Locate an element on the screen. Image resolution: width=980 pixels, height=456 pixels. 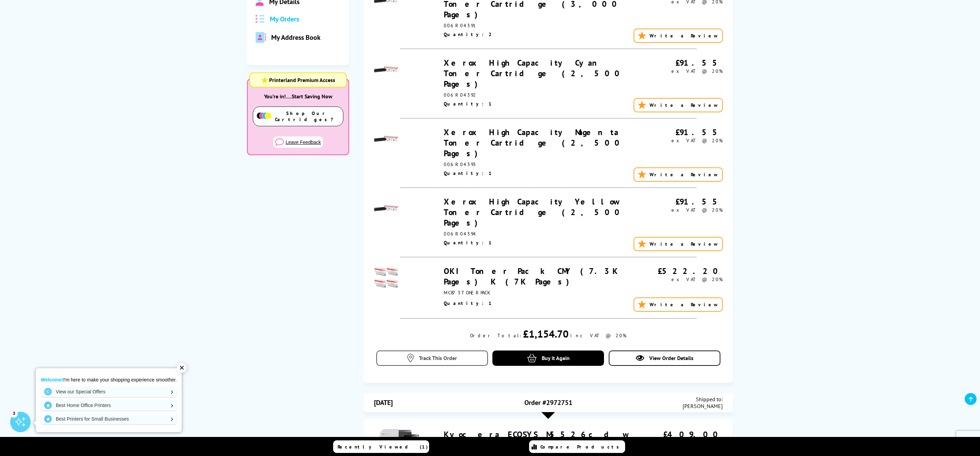
a: Xerox High Capacity Yellow Toner Cartridge (2,500 Pages) is located at coordinates (533, 212).